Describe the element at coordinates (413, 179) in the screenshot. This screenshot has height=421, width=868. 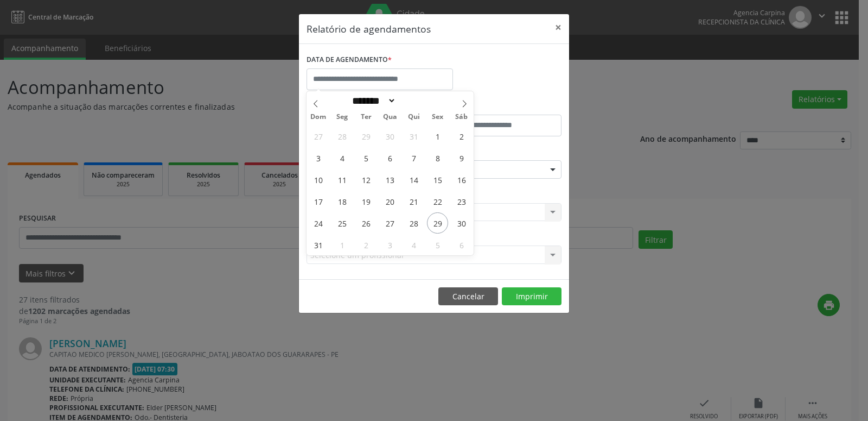
I see `span: Agosto 14, 2025` at that location.